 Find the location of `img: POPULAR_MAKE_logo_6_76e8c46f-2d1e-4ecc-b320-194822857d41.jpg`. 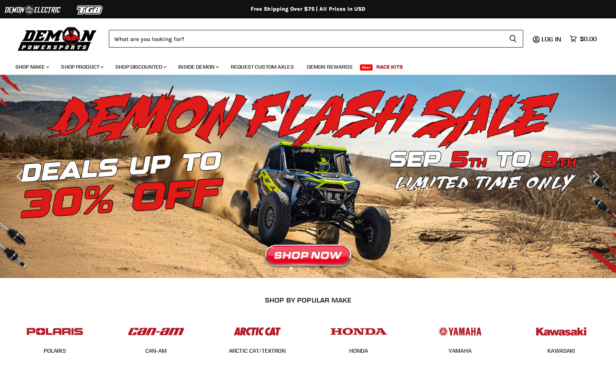

img: POPULAR_MAKE_logo_6_76e8c46f-2d1e-4ecc-b320-194822857d41.jpg is located at coordinates (562, 331).